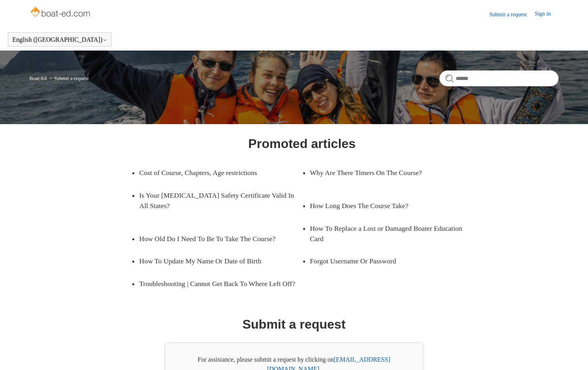 This screenshot has height=370, width=588. Describe the element at coordinates (386, 173) in the screenshot. I see `a: Why Are There Timers On The Course?` at that location.